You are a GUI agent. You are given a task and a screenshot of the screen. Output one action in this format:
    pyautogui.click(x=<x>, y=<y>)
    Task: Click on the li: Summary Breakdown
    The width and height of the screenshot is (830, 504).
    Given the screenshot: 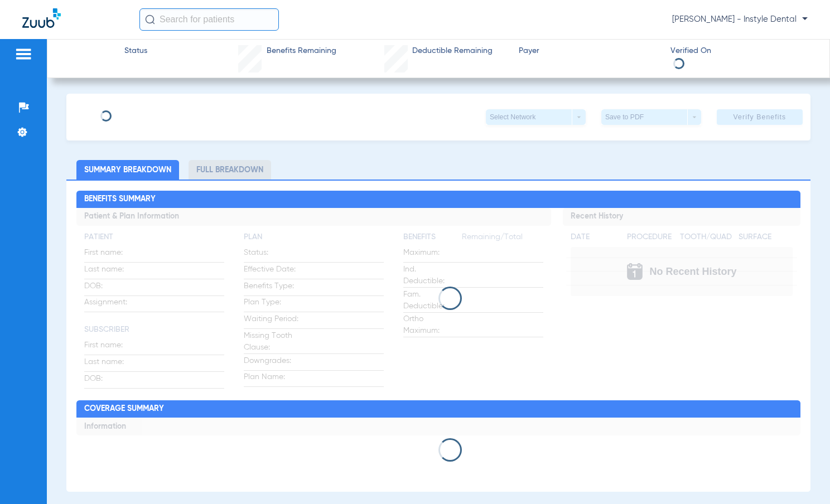 What is the action you would take?
    pyautogui.click(x=128, y=169)
    